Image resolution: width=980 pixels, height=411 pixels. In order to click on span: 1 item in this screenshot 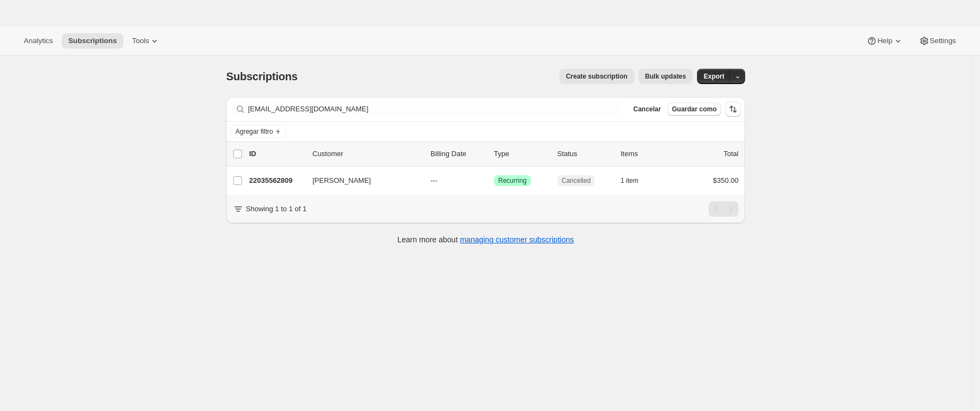, I will do `click(629, 181)`.